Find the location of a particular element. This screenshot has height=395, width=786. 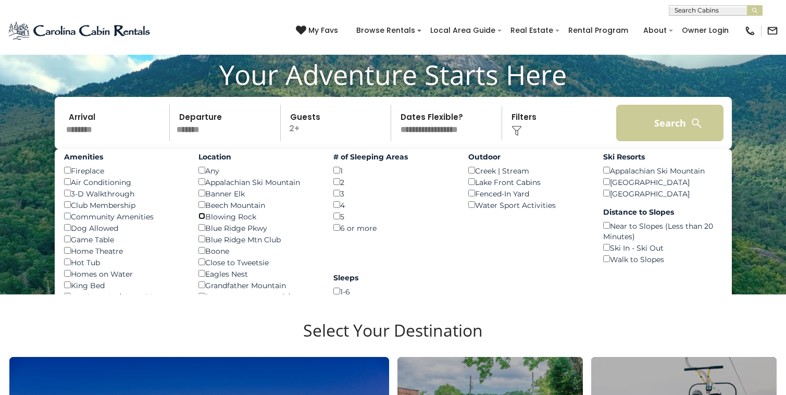

div: Community Amenities is located at coordinates (123, 216).